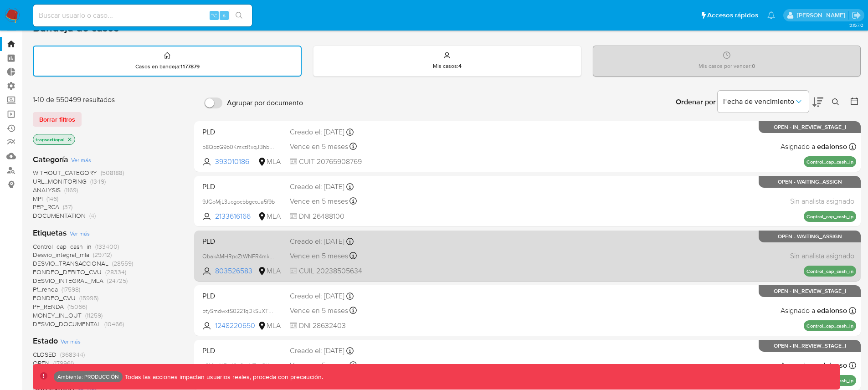 The width and height of the screenshot is (868, 390). I want to click on p: Todas las acciones impactan usuarios reales, proceda con precaución., so click(223, 377).